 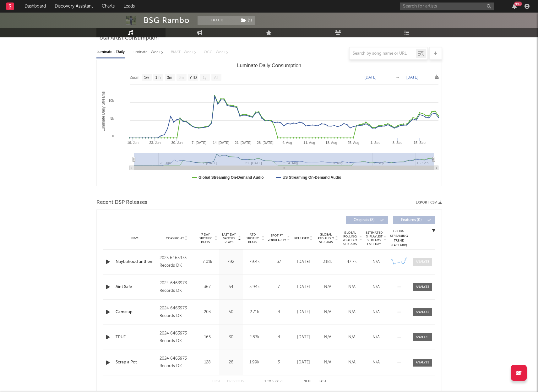 I want to click on text: 1w, so click(x=146, y=78).